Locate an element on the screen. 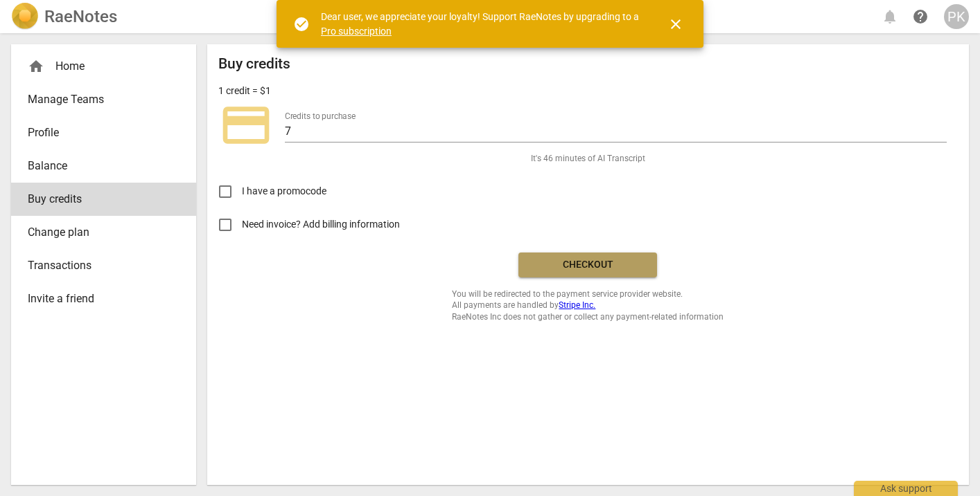 Image resolution: width=980 pixels, height=496 pixels. span: It's 46 minutes of AI Transcript is located at coordinates (587, 158).